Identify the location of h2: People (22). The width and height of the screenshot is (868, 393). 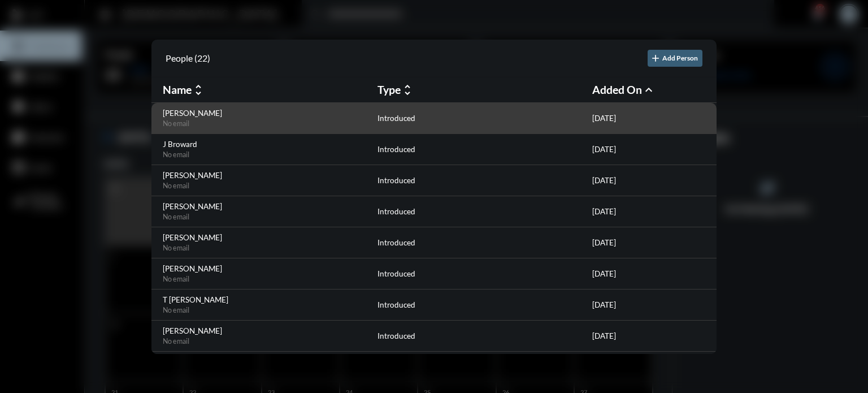
(187, 57).